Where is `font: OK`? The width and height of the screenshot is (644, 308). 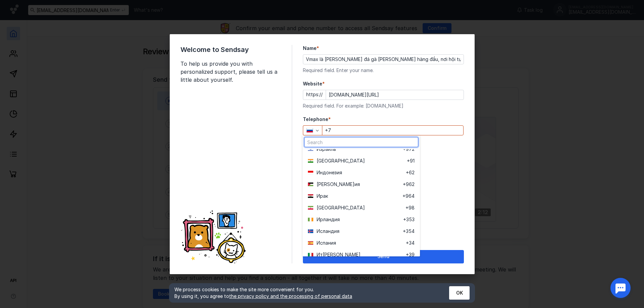 font: OK is located at coordinates (459, 293).